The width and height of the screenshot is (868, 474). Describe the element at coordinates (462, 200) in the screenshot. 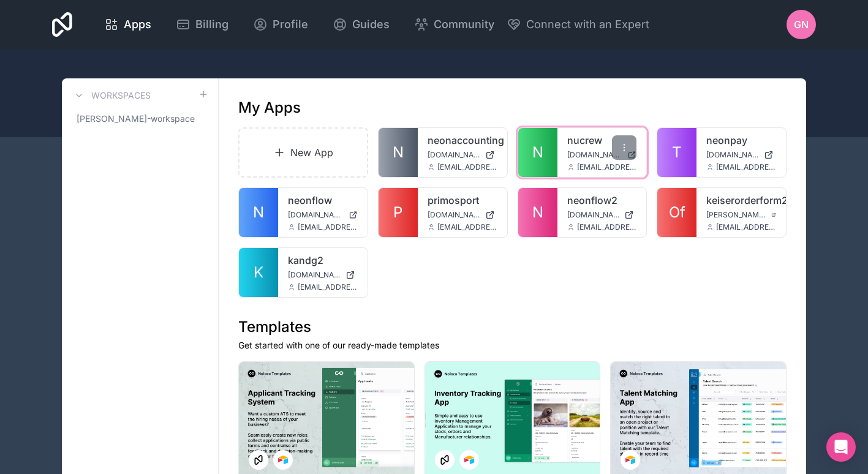

I see `a: primosport` at that location.